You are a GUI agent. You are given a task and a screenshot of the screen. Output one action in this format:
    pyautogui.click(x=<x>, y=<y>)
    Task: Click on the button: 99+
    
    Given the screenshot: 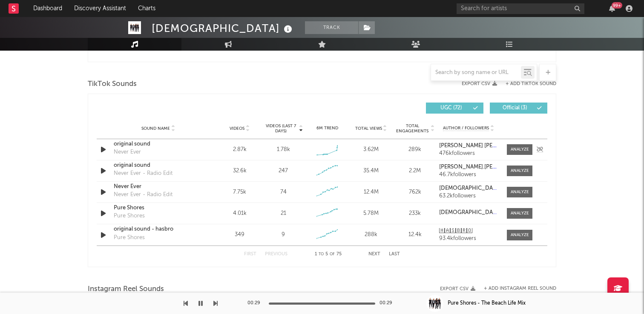 What is the action you would take?
    pyautogui.click(x=612, y=8)
    